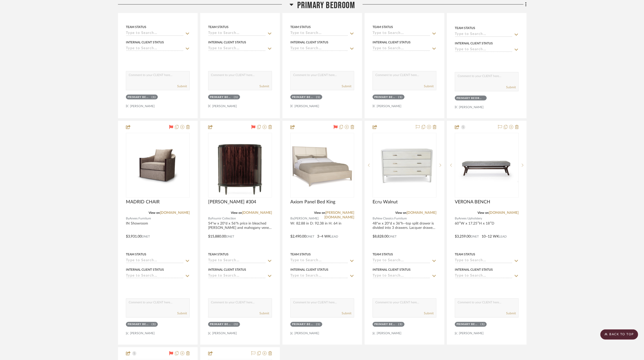 The width and height of the screenshot is (644, 360). Describe the element at coordinates (313, 202) in the screenshot. I see `span: Axiom Panel Bed King` at that location.